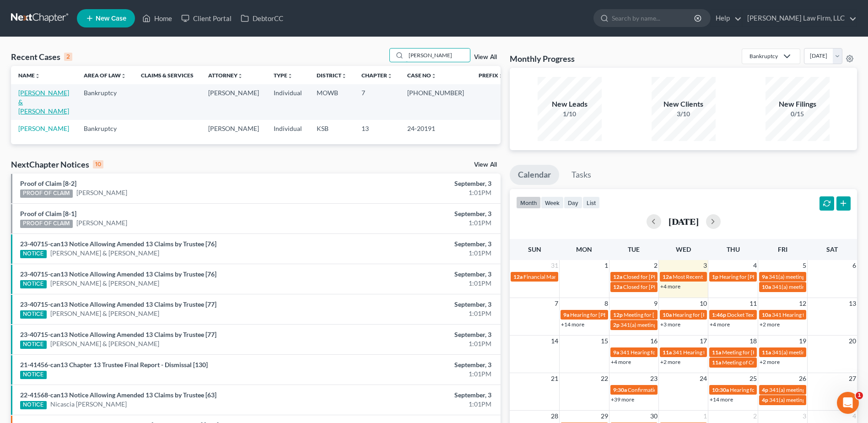  Describe the element at coordinates (854, 416) in the screenshot. I see `span: 4` at that location.